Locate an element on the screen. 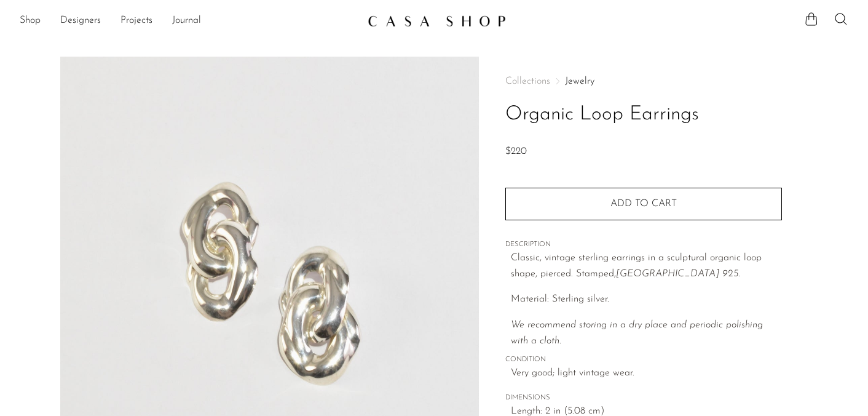  button: Add to cart is located at coordinates (644, 204).